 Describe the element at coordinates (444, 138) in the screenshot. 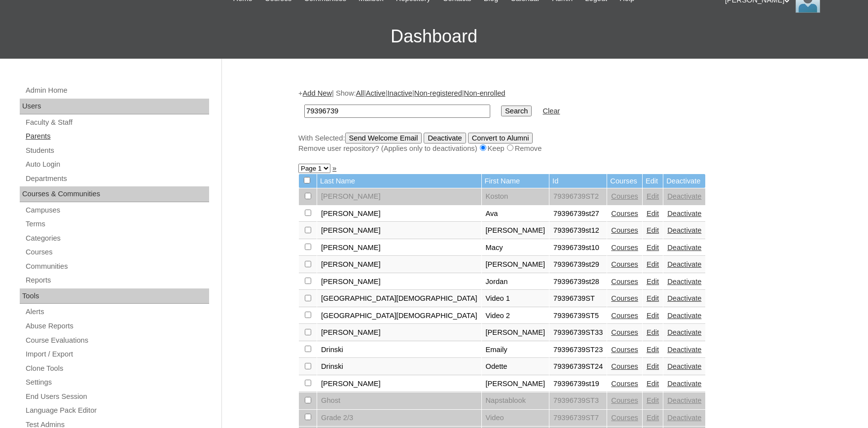

I see `input: Deactivate` at that location.